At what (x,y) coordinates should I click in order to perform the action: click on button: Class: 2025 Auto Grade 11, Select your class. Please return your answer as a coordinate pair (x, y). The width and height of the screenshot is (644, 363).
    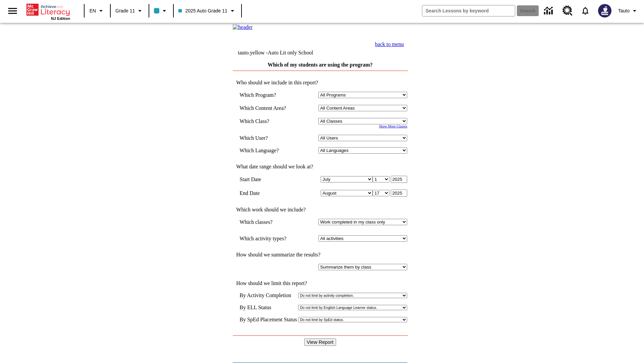
    Looking at the image, I should click on (207, 10).